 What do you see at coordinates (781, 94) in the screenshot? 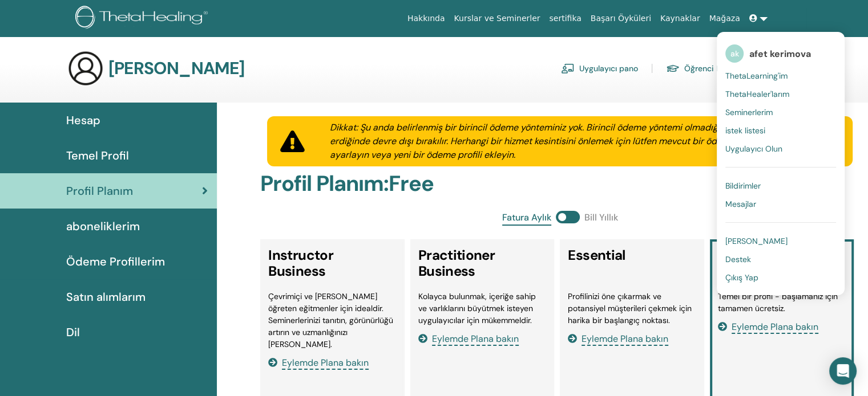
I see `a: ThetaHealer'larım` at bounding box center [781, 94].